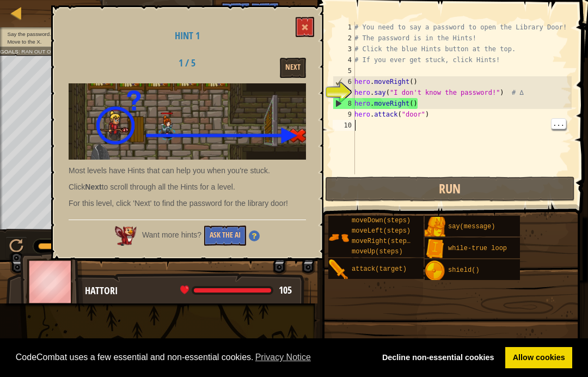 The height and width of the screenshot is (377, 588). I want to click on p: For this level, click 'Next' to find the password for the library door!, so click(187, 203).